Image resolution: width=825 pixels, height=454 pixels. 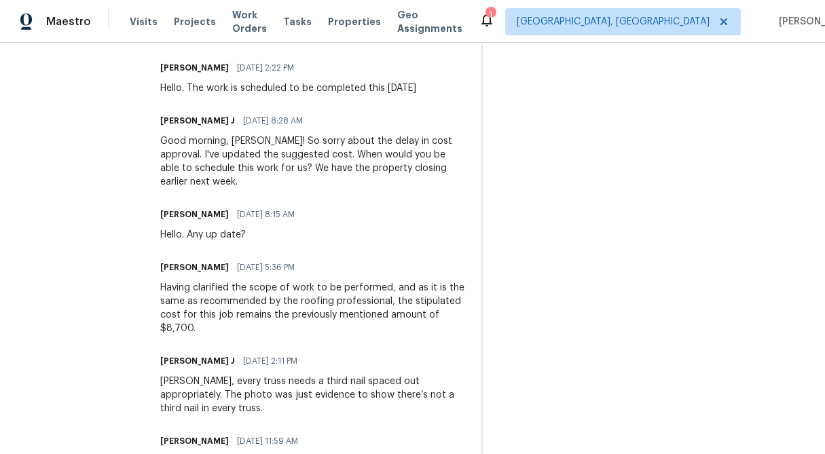 I want to click on span: Visits, so click(x=143, y=22).